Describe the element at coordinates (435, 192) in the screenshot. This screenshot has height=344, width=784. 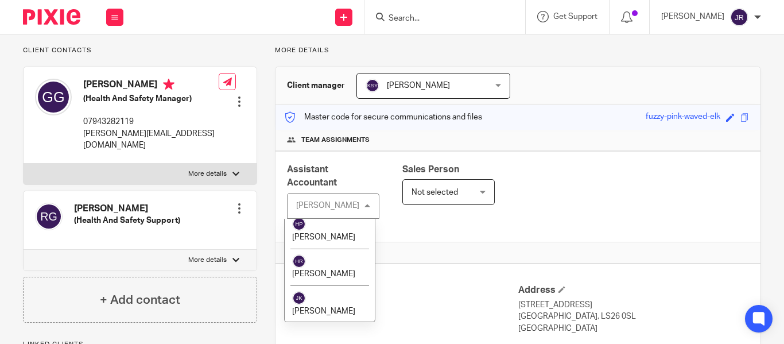
I see `span: Not selected` at that location.